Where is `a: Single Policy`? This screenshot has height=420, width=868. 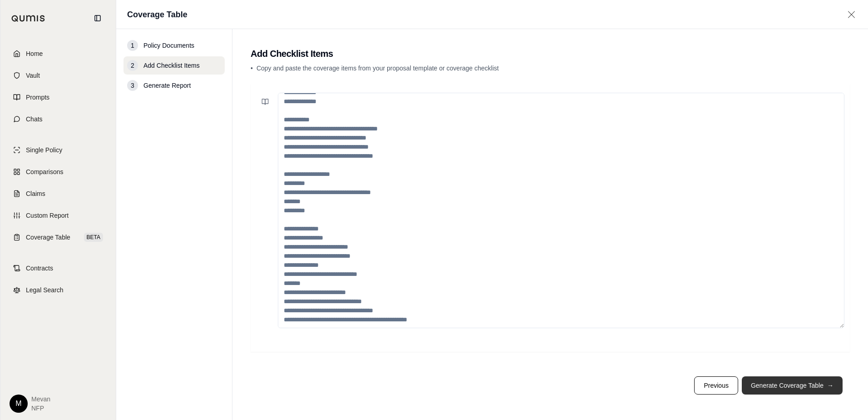 a: Single Policy is located at coordinates (58, 150).